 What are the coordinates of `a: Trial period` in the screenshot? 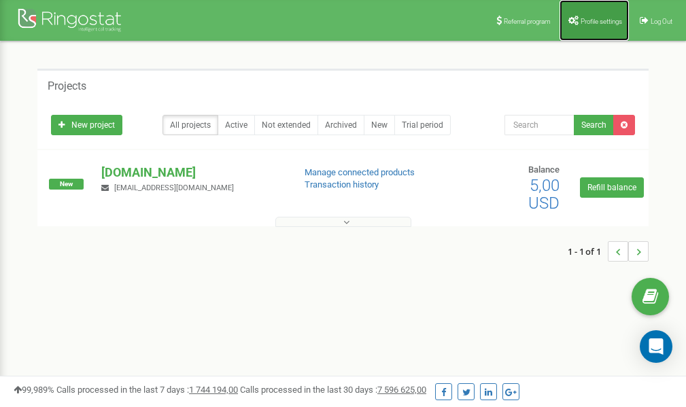 It's located at (422, 125).